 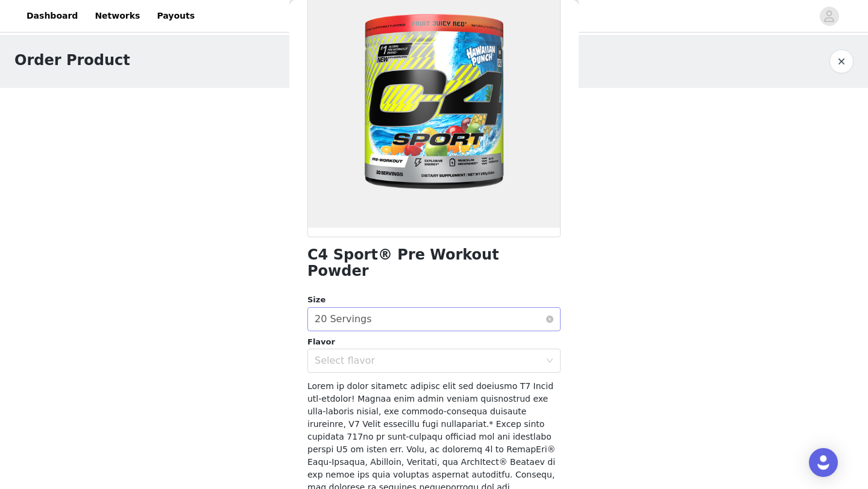 I want to click on div: Open Intercom Messenger, so click(x=824, y=463).